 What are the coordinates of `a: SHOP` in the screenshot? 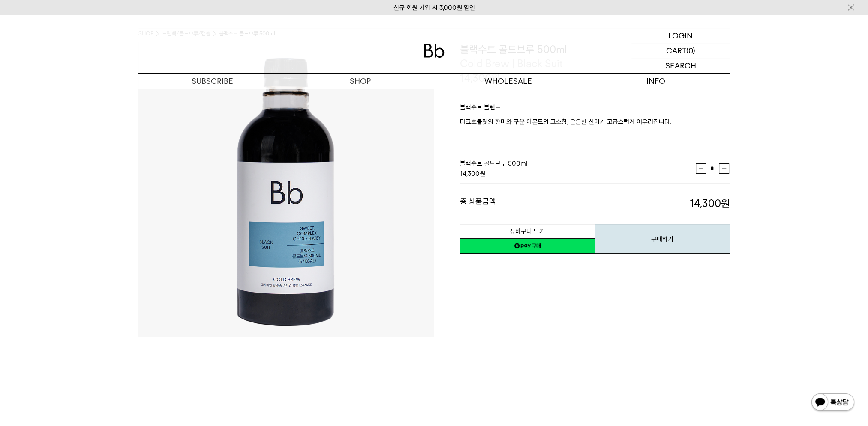 It's located at (360, 81).